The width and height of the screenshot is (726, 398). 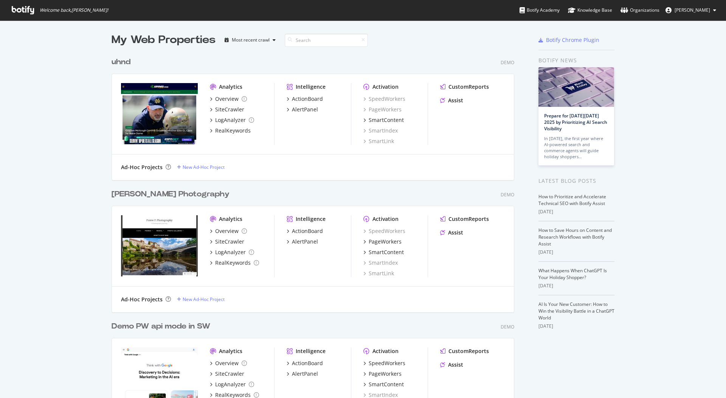 What do you see at coordinates (326, 40) in the screenshot?
I see `input: Search` at bounding box center [326, 40].